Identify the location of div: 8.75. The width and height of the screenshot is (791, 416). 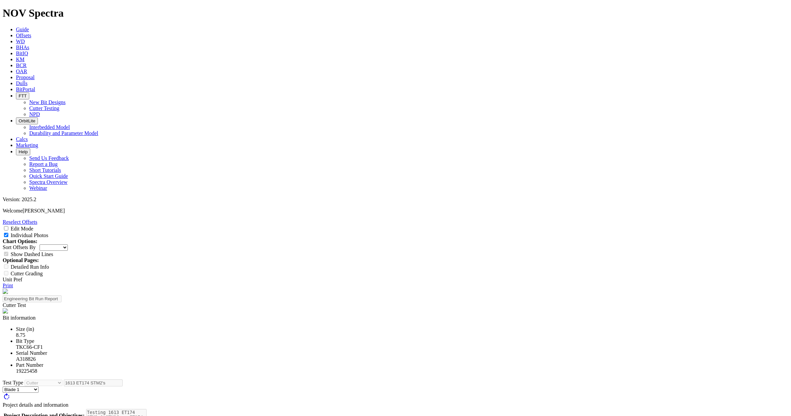
(402, 335).